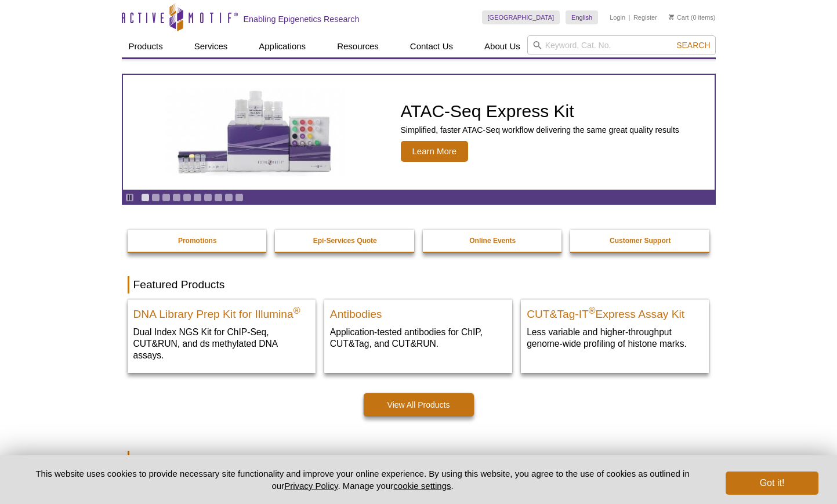  I want to click on a: Go to slide 8, so click(219, 197).